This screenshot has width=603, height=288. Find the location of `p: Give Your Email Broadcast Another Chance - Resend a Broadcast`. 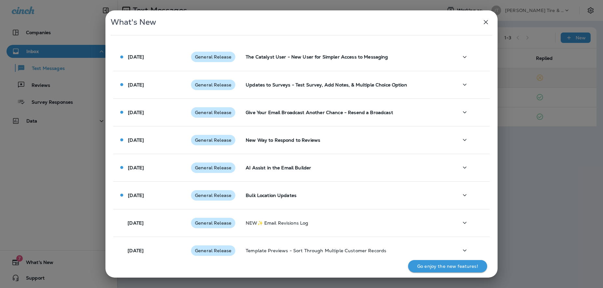

p: Give Your Email Broadcast Another Chance - Resend a Broadcast is located at coordinates (347, 113).